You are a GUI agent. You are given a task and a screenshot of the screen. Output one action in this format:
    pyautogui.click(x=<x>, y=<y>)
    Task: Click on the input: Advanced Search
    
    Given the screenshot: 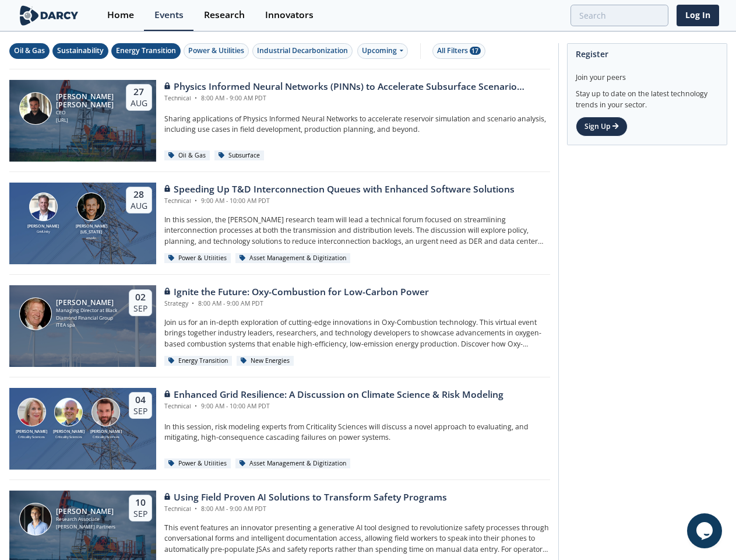 What is the action you would take?
    pyautogui.click(x=620, y=15)
    